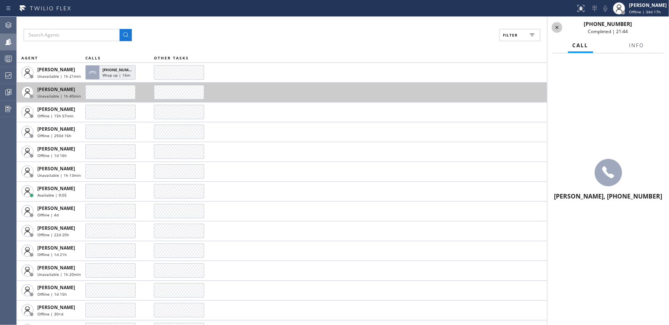 This screenshot has height=325, width=669. I want to click on span: Call, so click(581, 45).